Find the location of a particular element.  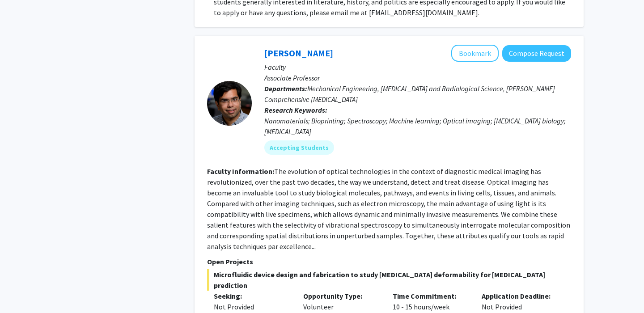

b: Faculty Information: is located at coordinates (240, 171).